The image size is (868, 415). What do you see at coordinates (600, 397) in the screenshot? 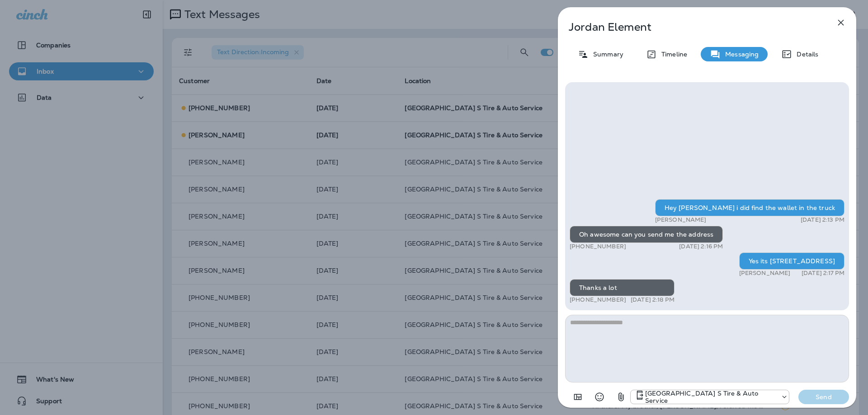
I see `button: Select an emoji` at bounding box center [600, 397].